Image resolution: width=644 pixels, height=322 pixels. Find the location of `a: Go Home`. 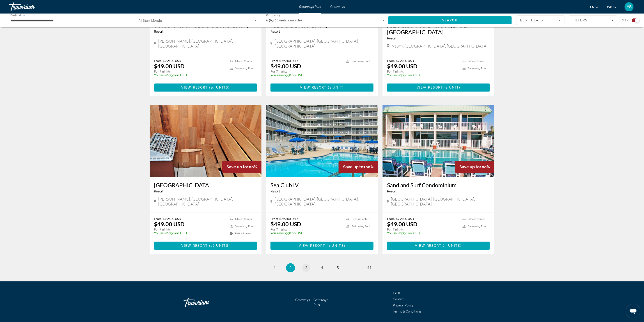

a: Go Home is located at coordinates (206, 303).